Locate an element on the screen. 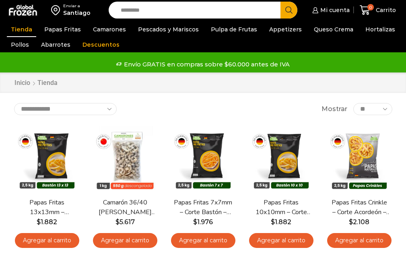 The height and width of the screenshot is (258, 406). h1: Tienda is located at coordinates (47, 83).